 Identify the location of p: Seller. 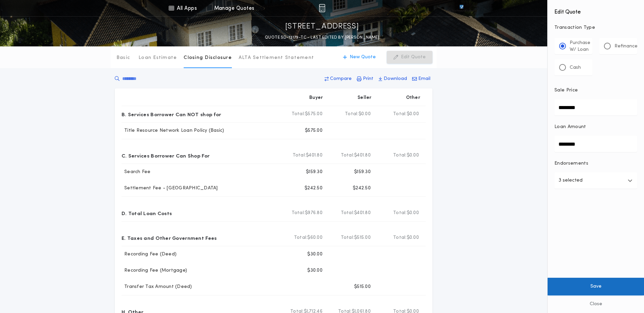
(364, 98).